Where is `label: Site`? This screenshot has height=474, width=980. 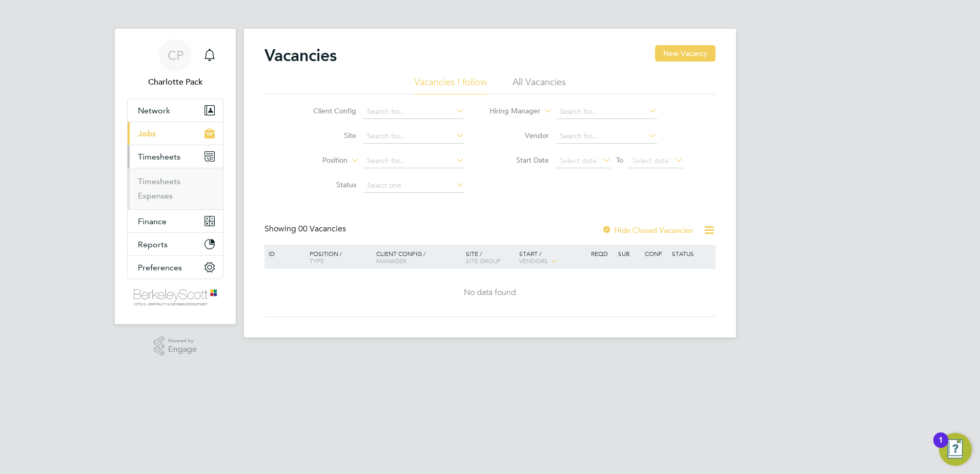
label: Site is located at coordinates (327, 136).